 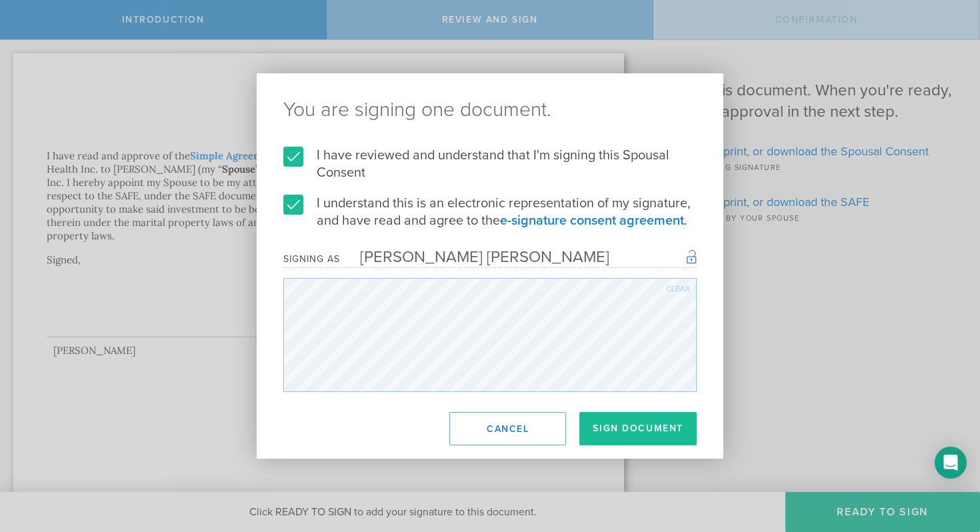 I want to click on button: Cancel, so click(x=507, y=428).